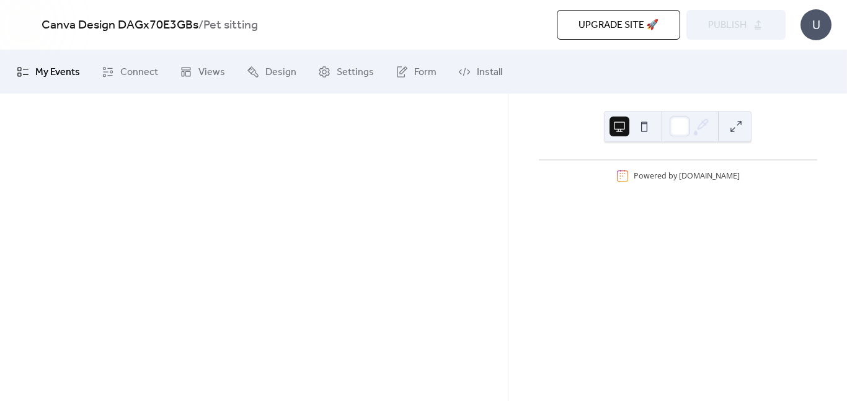  Describe the element at coordinates (120, 25) in the screenshot. I see `a: Canva Design DAGx70E3GBs` at that location.